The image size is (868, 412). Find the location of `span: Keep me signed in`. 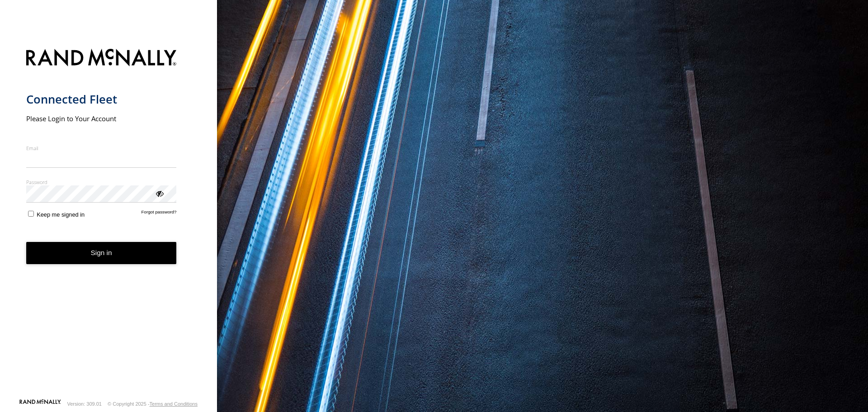

span: Keep me signed in is located at coordinates (61, 214).